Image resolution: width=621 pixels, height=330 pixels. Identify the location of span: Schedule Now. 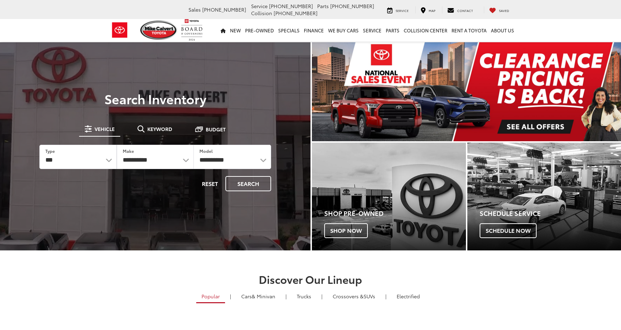
(508, 230).